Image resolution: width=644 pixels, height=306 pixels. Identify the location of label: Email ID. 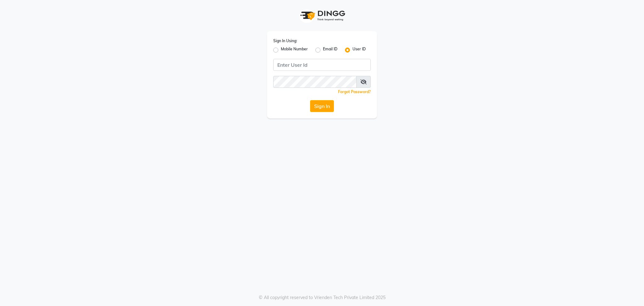
(330, 50).